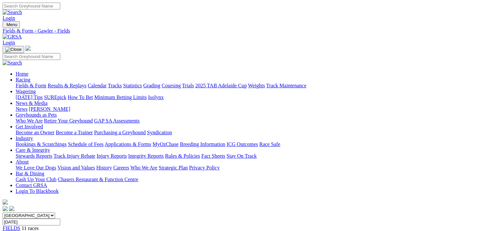 Image resolution: width=486 pixels, height=231 pixels. I want to click on a: Weights, so click(257, 85).